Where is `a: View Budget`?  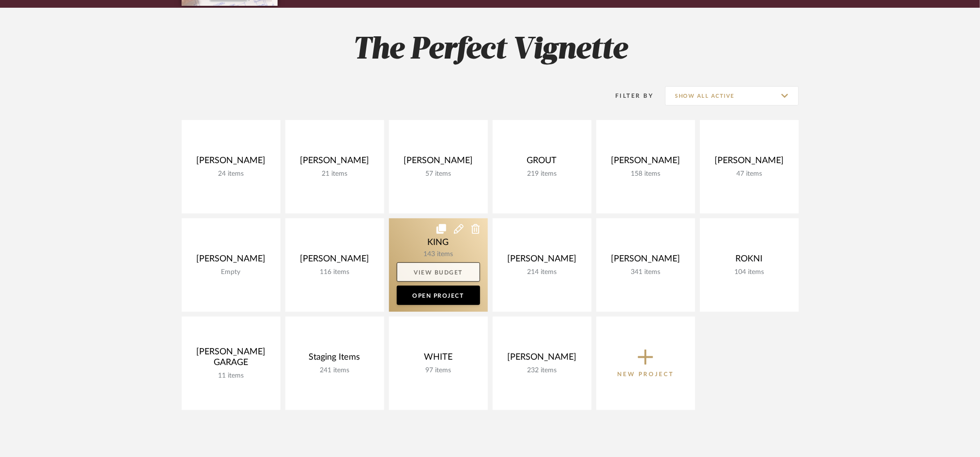
a: View Budget is located at coordinates (438, 272).